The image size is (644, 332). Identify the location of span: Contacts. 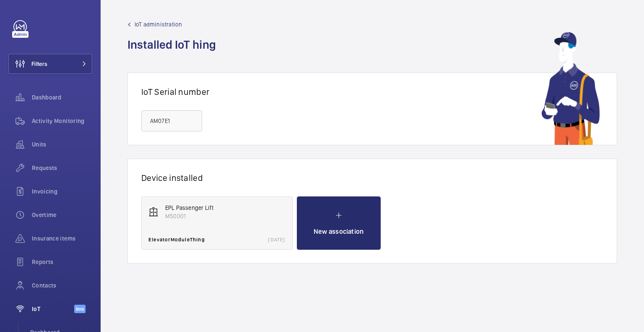
(62, 285).